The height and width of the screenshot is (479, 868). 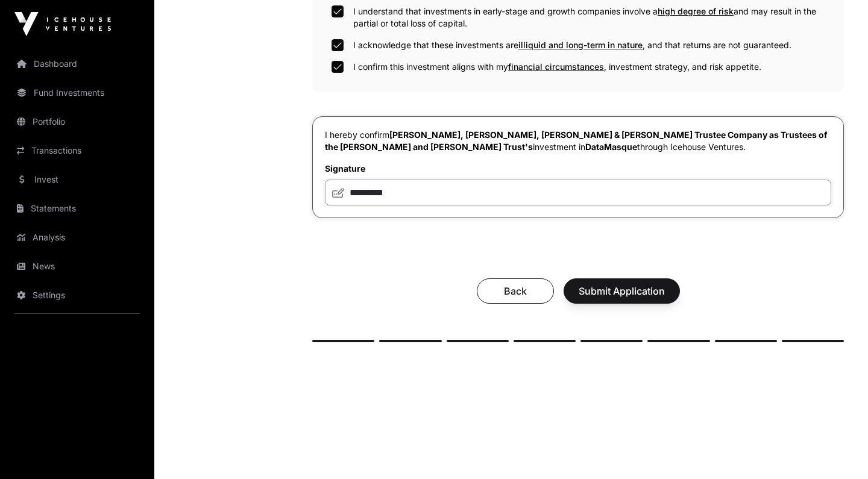 I want to click on label: I understand that investments in early-stage and growth companies involve a and may result in the..., so click(x=589, y=17).